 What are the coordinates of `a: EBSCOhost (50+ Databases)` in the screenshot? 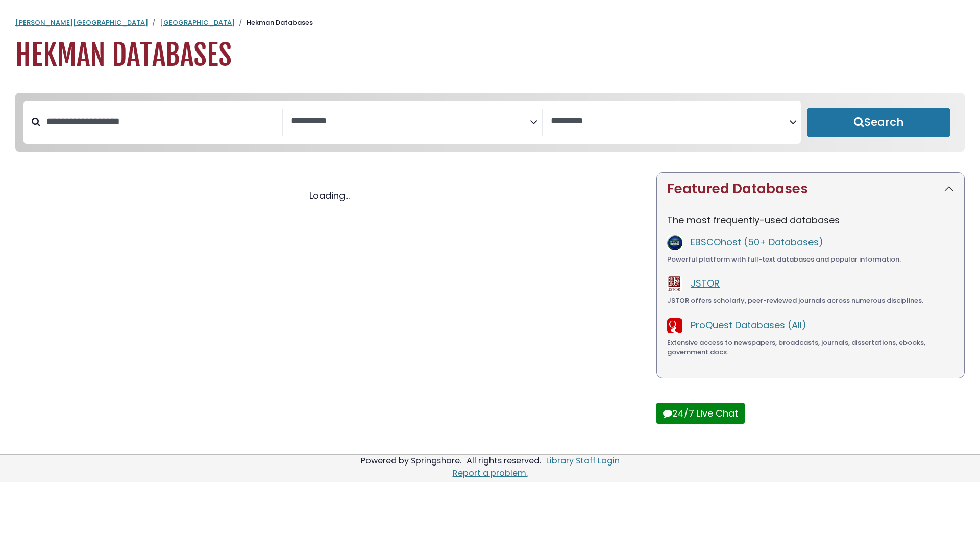 It's located at (757, 241).